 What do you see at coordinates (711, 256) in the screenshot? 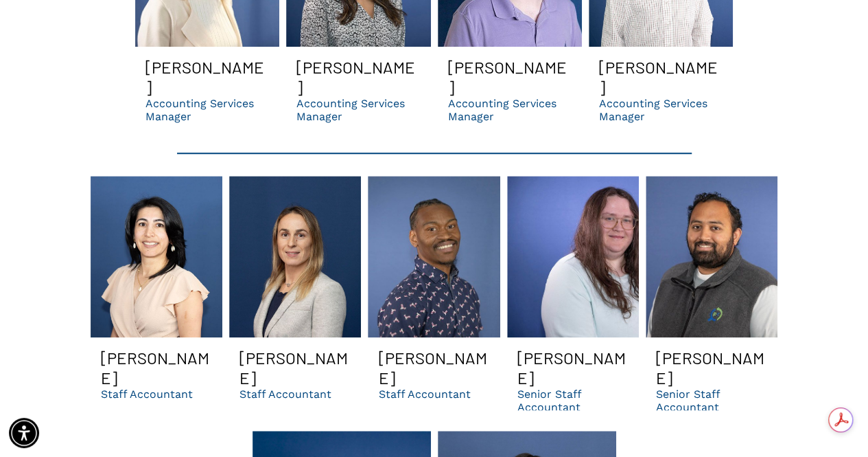
I see `a: Hiren | dental cpa firm in suwanee ga` at bounding box center [711, 256].